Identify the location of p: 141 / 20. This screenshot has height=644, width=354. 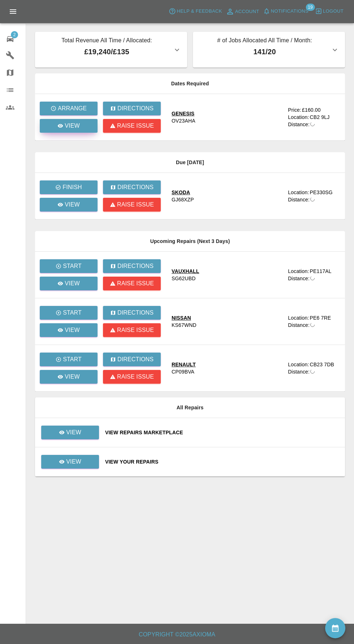
(265, 51).